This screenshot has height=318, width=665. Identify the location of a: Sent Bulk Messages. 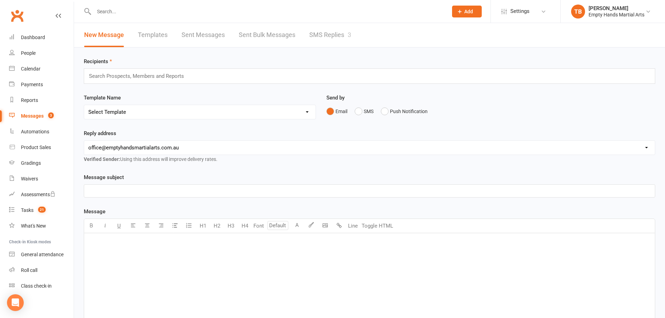
(267, 35).